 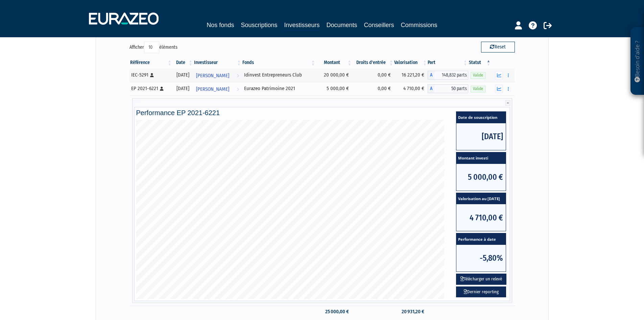 I want to click on a: Commissions, so click(x=419, y=25).